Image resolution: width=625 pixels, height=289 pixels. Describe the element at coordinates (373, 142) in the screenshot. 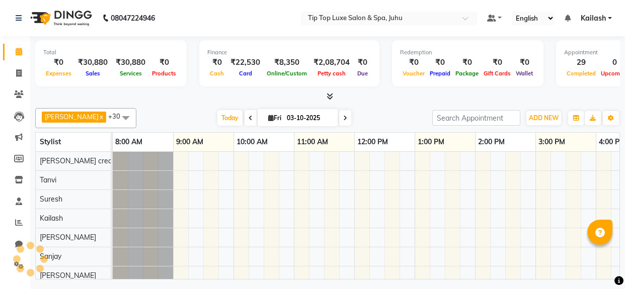

I see `a: 12:00 PM` at that location.